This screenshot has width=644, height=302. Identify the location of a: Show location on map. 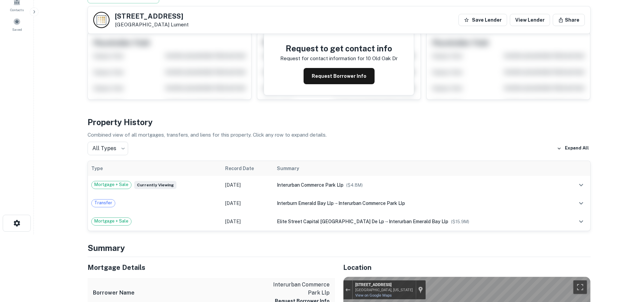
(420, 290).